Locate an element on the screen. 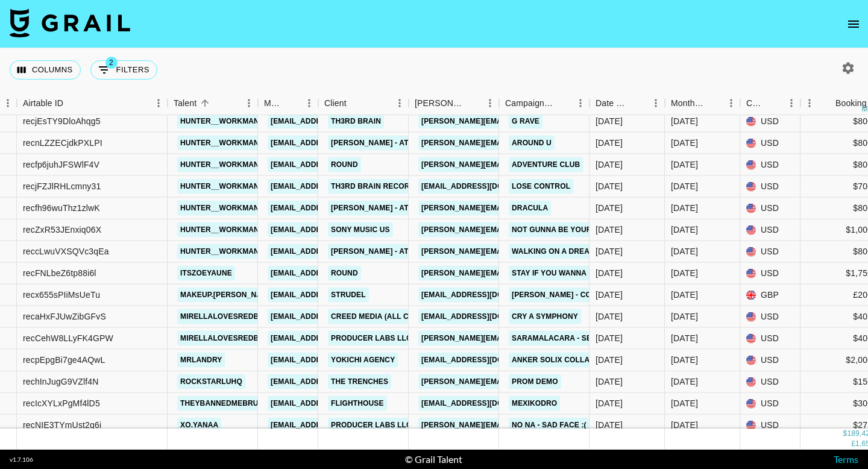  a: YOKICHI AGENCY is located at coordinates (363, 360).